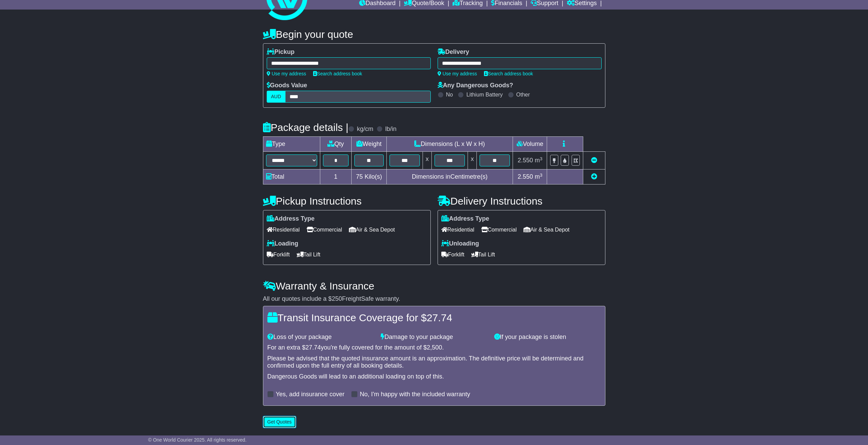 This screenshot has width=868, height=445. I want to click on td: Volume, so click(530, 144).